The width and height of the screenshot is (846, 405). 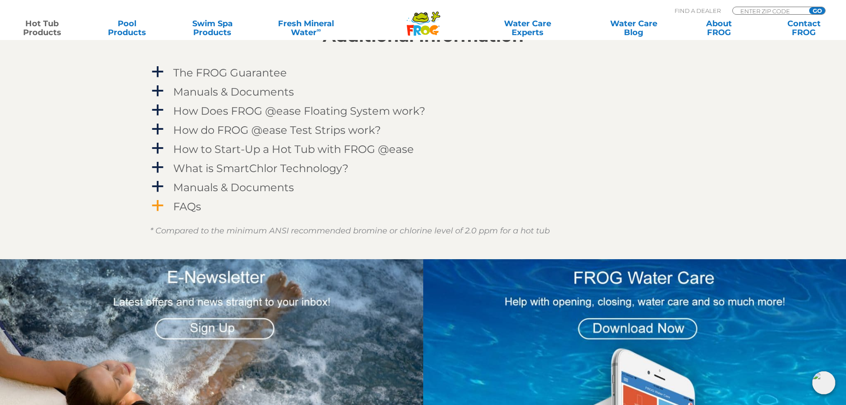 What do you see at coordinates (528, 28) in the screenshot?
I see `a: Water CareExperts` at bounding box center [528, 28].